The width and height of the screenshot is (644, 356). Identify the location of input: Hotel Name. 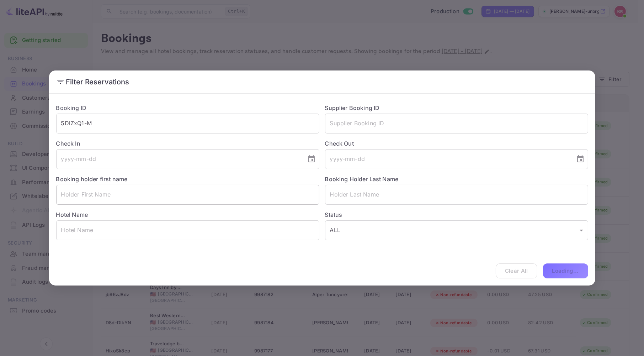
(188, 230).